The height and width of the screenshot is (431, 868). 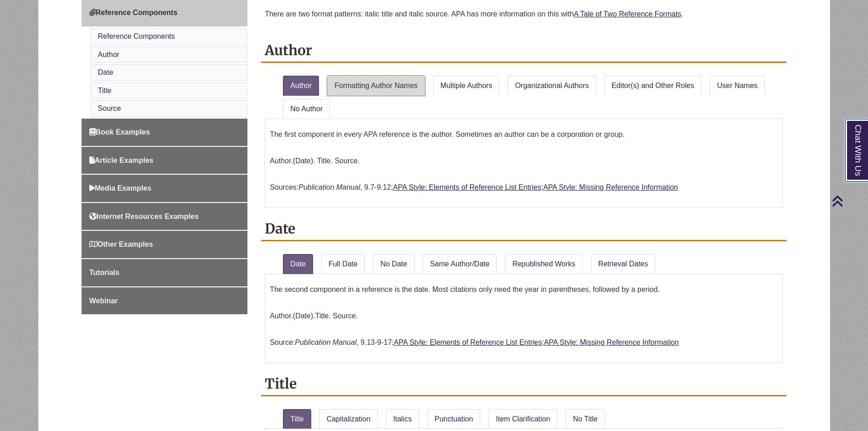 I want to click on a: Punctuation, so click(x=454, y=419).